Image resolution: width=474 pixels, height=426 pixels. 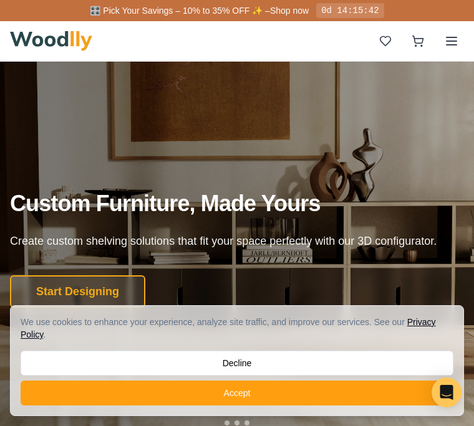 I want to click on img: Woodlly, so click(x=51, y=41).